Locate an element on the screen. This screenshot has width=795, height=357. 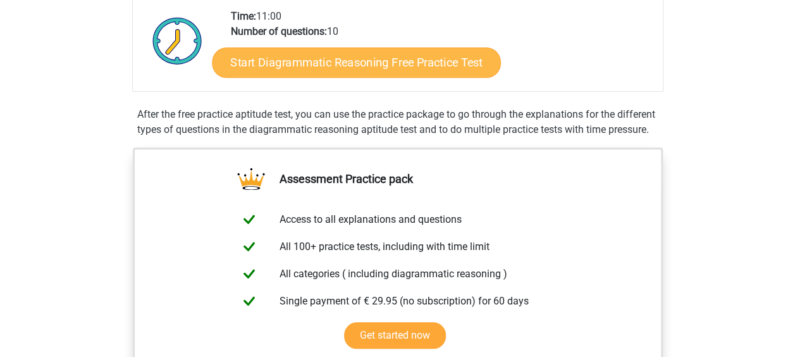
div: After the free practice aptitude test, you can use the practice package to go through the explana... is located at coordinates (398, 122).